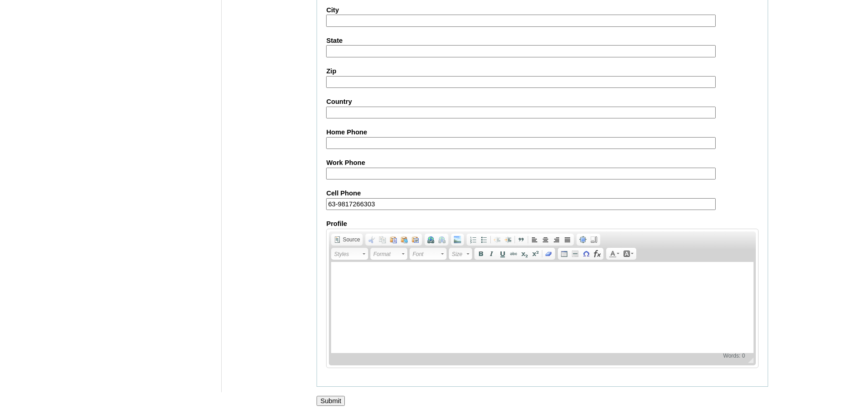 The height and width of the screenshot is (415, 868). I want to click on label: State, so click(542, 40).